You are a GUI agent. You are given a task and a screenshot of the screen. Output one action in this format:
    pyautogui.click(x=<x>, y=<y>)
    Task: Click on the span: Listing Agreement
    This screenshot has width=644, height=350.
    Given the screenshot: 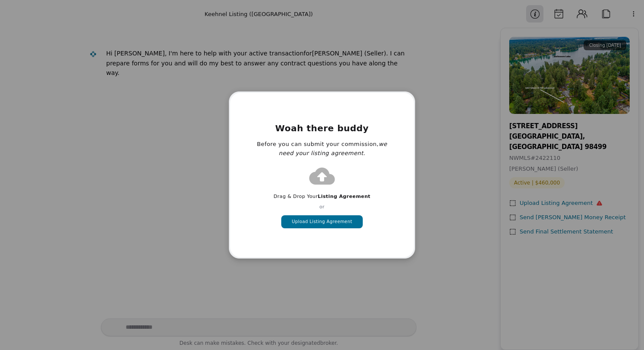 What is the action you would take?
    pyautogui.click(x=344, y=196)
    